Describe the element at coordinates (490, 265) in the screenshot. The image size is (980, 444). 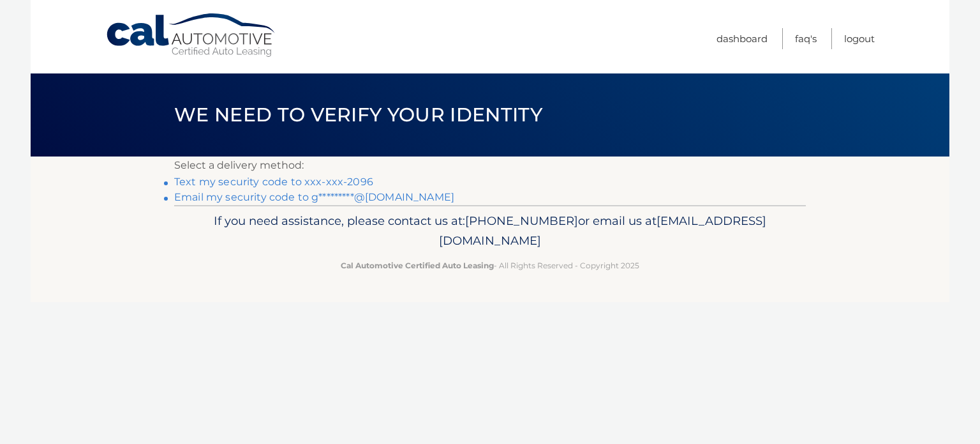
I see `p: - All Rights Reserved - Copyright 2025` at that location.